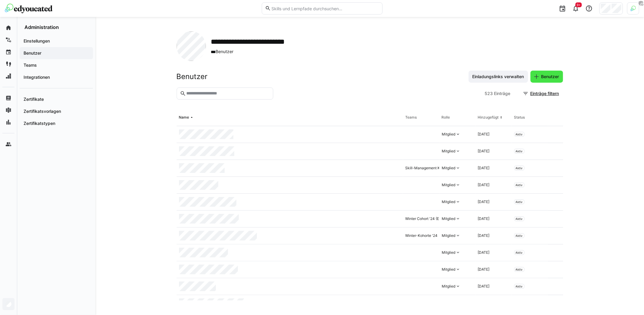 The image size is (644, 315). Describe the element at coordinates (578, 5) in the screenshot. I see `span: 9+` at that location.